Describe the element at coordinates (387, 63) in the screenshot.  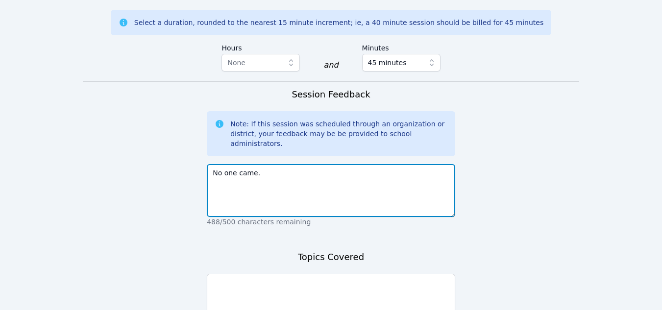
I see `span: 45 minutes` at that location.